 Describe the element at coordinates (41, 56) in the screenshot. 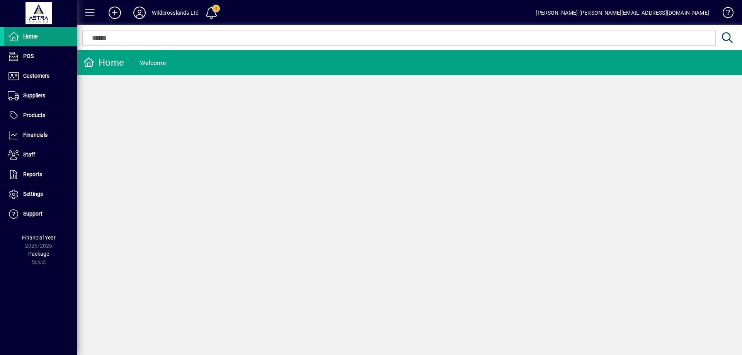

I see `a: POS` at that location.